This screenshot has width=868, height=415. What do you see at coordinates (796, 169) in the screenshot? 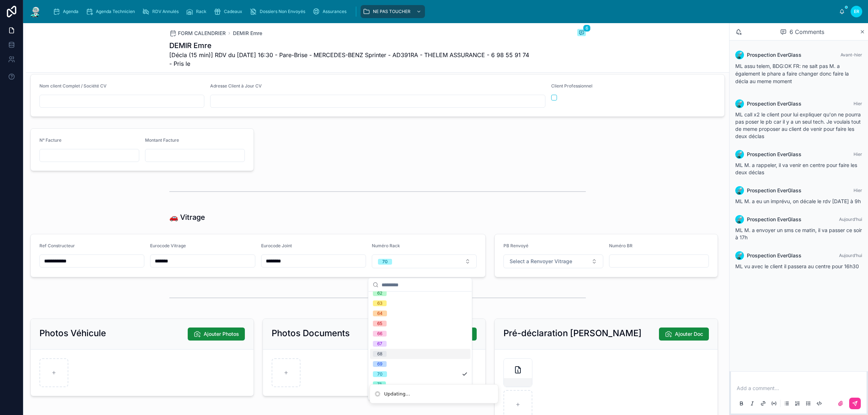
I see `span: ML M. a rappeler, il va venir en centre pour faire les deux déclas` at bounding box center [796, 169].